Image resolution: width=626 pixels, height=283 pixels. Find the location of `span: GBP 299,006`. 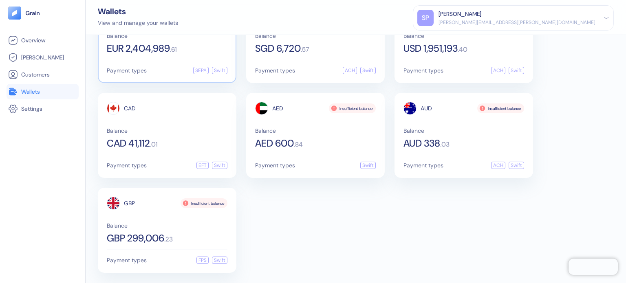

span: GBP 299,006 is located at coordinates (135, 238).